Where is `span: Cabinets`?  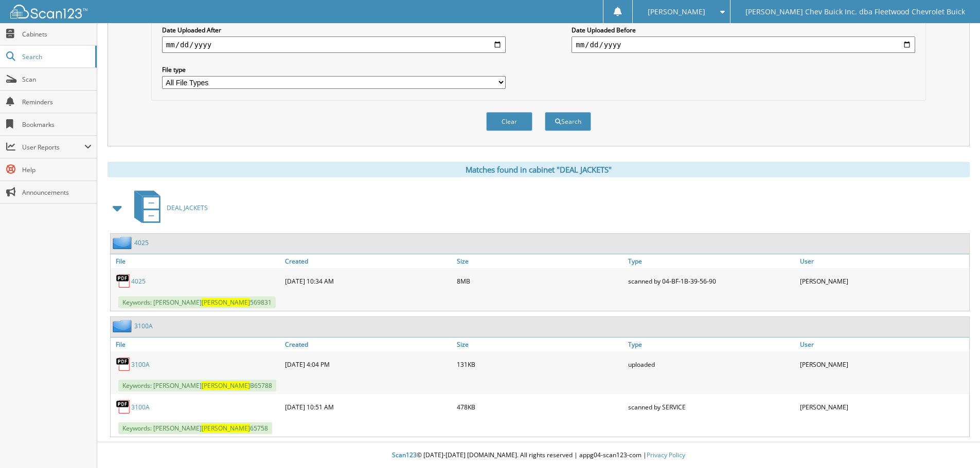 span: Cabinets is located at coordinates (57, 34).